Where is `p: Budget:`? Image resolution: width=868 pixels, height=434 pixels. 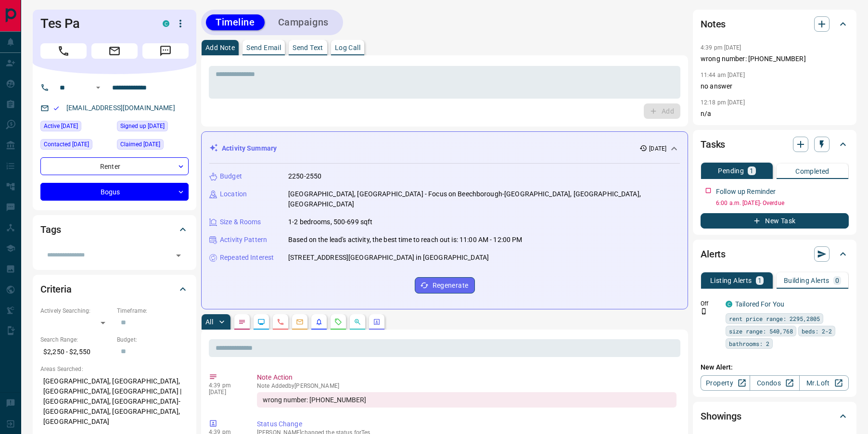
p: Budget: is located at coordinates (152, 340).